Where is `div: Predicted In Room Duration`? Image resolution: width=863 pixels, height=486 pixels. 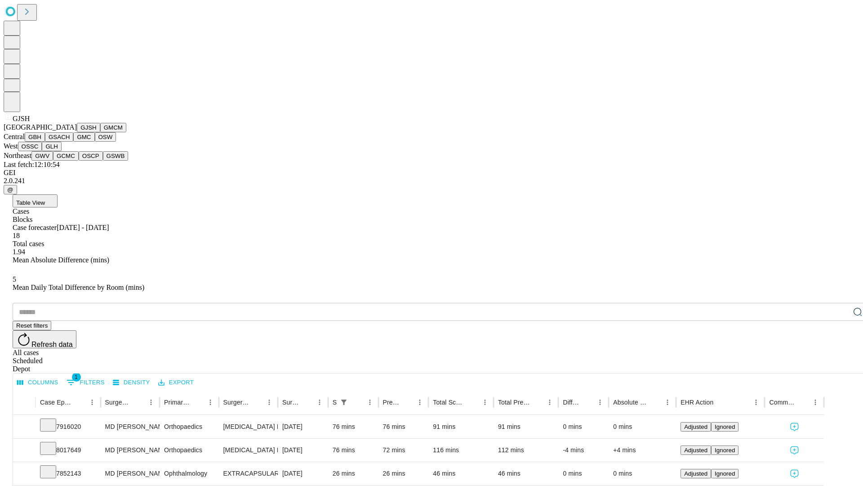
div: Predicted In Room Duration is located at coordinates (392, 402).